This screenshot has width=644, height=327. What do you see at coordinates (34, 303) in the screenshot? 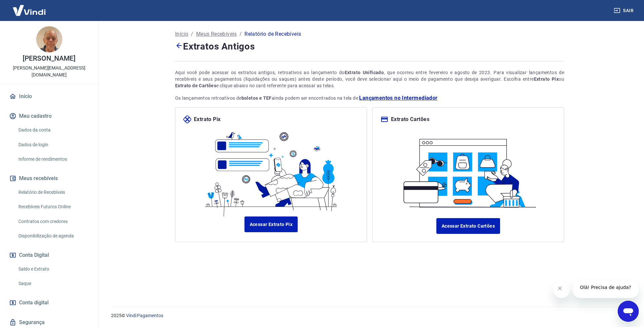
I see `span: Conta digital` at bounding box center [34, 303].